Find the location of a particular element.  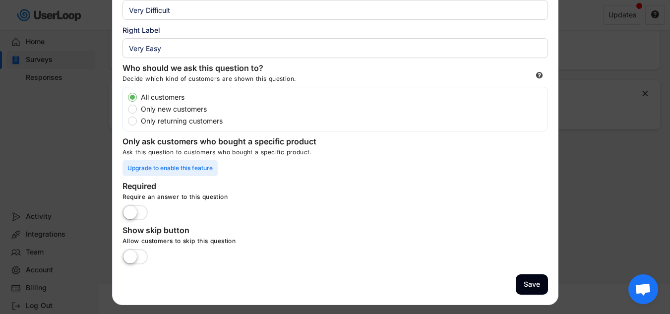

div: Required is located at coordinates (222, 187).